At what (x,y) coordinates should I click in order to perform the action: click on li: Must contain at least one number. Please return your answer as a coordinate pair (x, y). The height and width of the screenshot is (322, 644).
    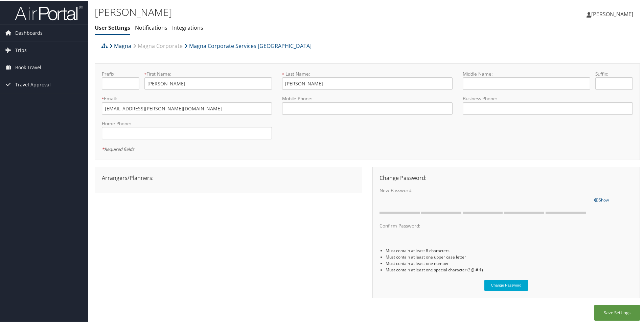
    Looking at the image, I should click on (509, 263).